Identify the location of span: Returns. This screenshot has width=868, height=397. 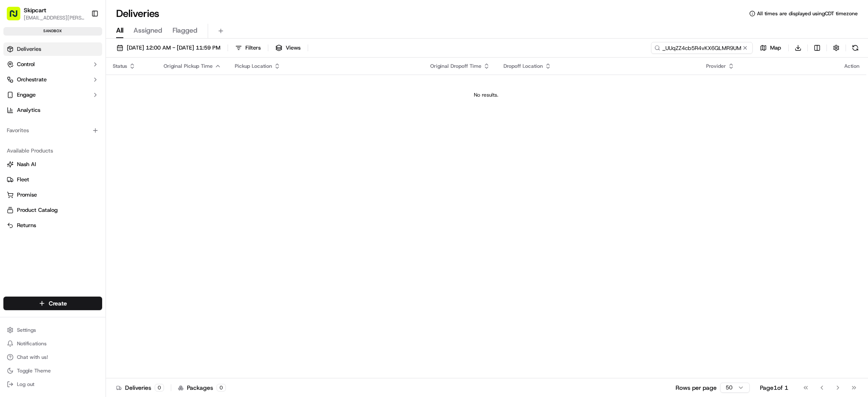
(26, 225).